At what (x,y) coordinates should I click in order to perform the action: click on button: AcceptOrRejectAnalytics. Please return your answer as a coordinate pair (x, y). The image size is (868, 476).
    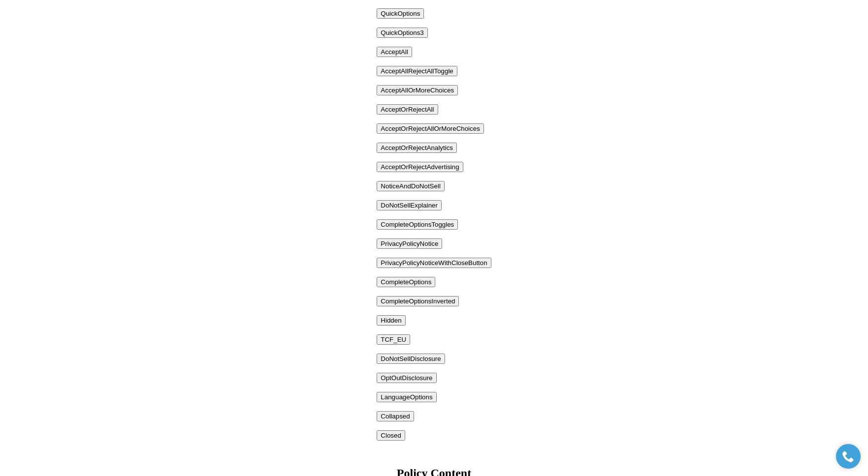
    Looking at the image, I should click on (416, 148).